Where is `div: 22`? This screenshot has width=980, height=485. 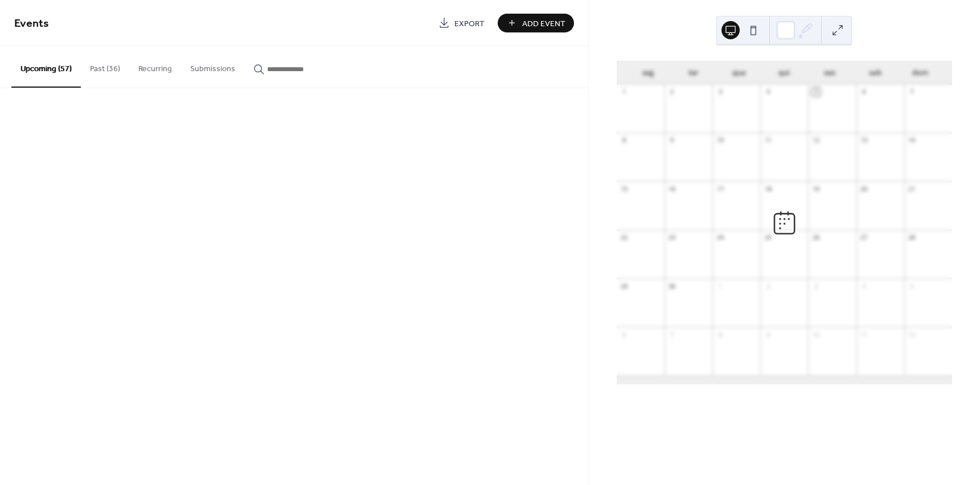
div: 22 is located at coordinates (624, 237).